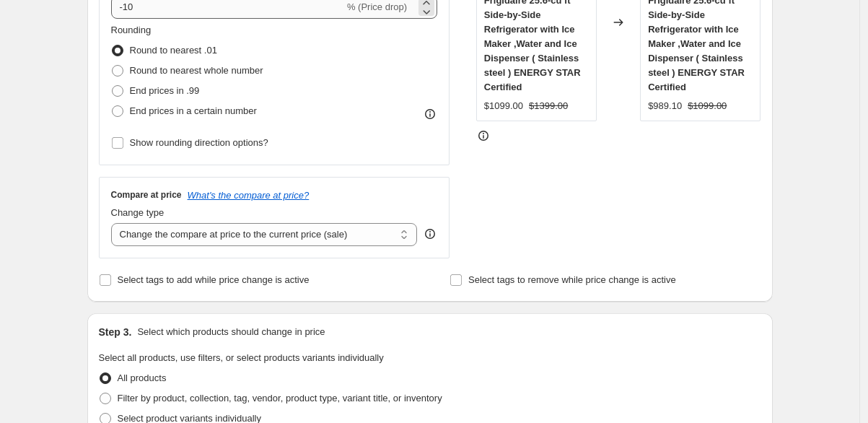 The width and height of the screenshot is (868, 423). What do you see at coordinates (248, 195) in the screenshot?
I see `button: What's the compare at price?` at bounding box center [248, 195].